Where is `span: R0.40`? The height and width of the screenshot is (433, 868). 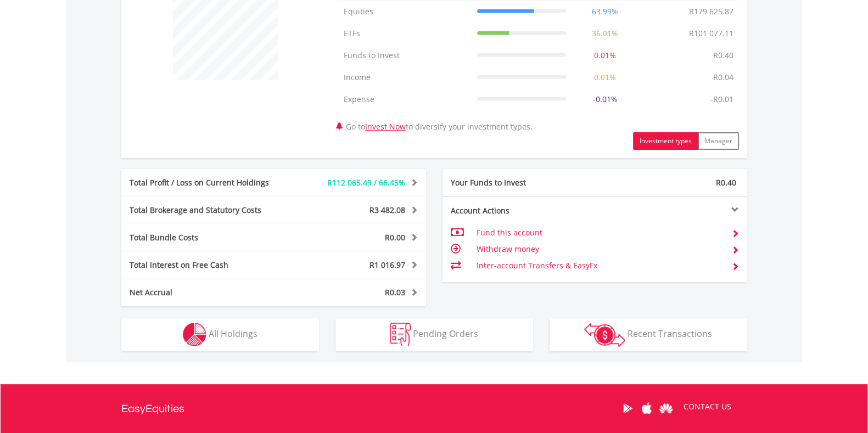
span: R0.40 is located at coordinates (726, 182).